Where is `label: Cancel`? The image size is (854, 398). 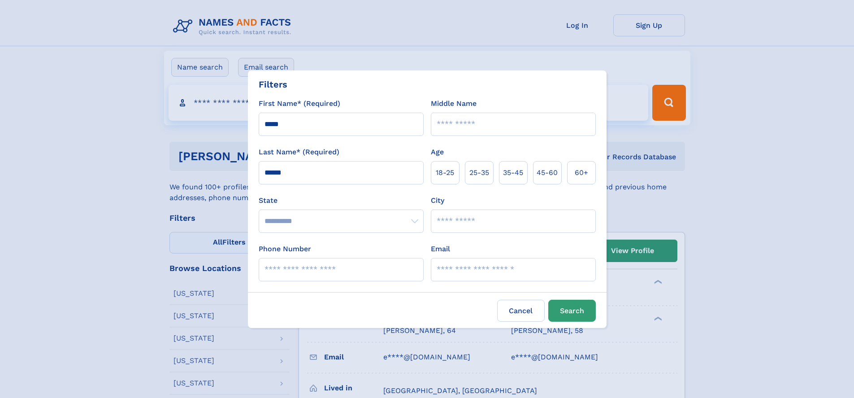
label: Cancel is located at coordinates (521, 310).